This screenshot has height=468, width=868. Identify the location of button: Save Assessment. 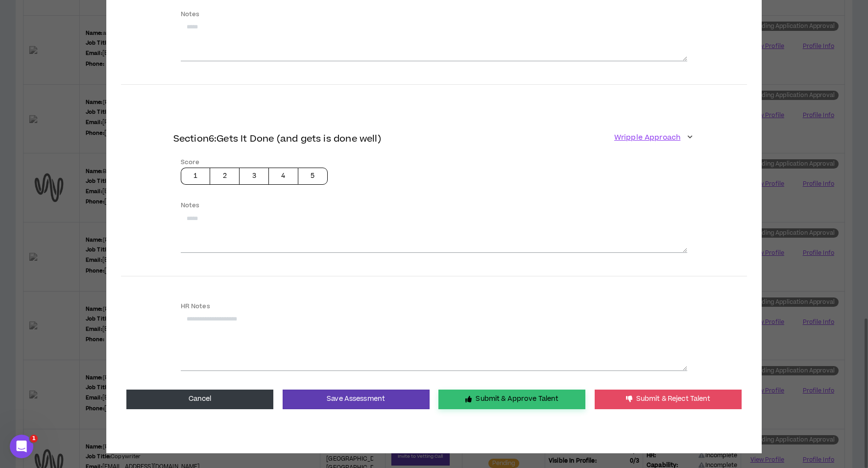
(356, 400).